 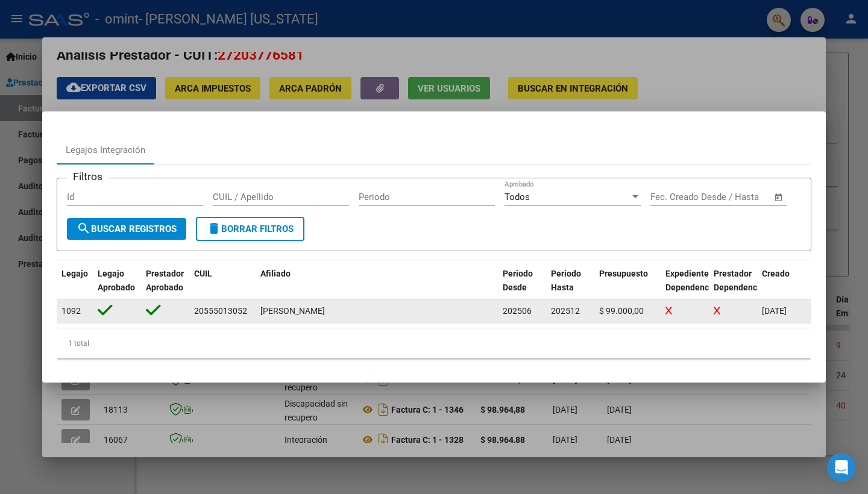 I want to click on datatable-header-cell: Periodo Desde, so click(x=522, y=288).